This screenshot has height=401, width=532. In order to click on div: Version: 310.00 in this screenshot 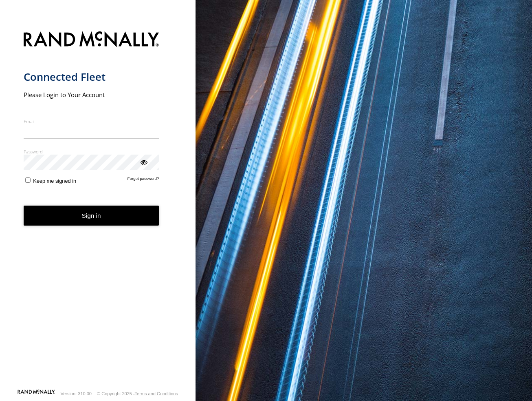, I will do `click(76, 393)`.